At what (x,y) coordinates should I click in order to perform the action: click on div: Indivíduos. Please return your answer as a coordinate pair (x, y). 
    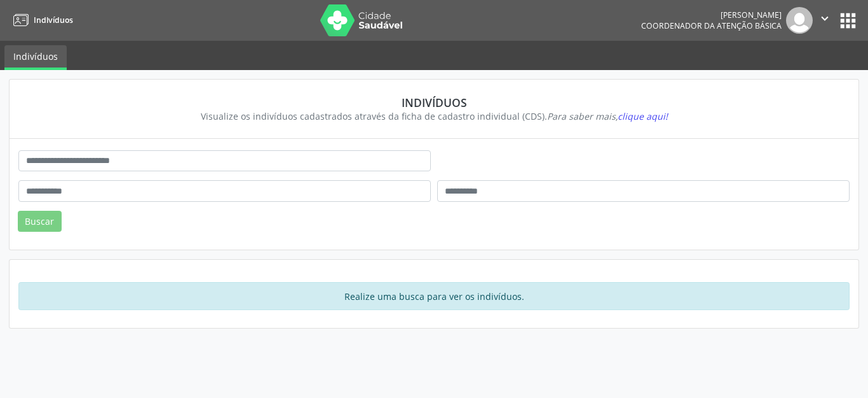
    Looking at the image, I should click on (434, 103).